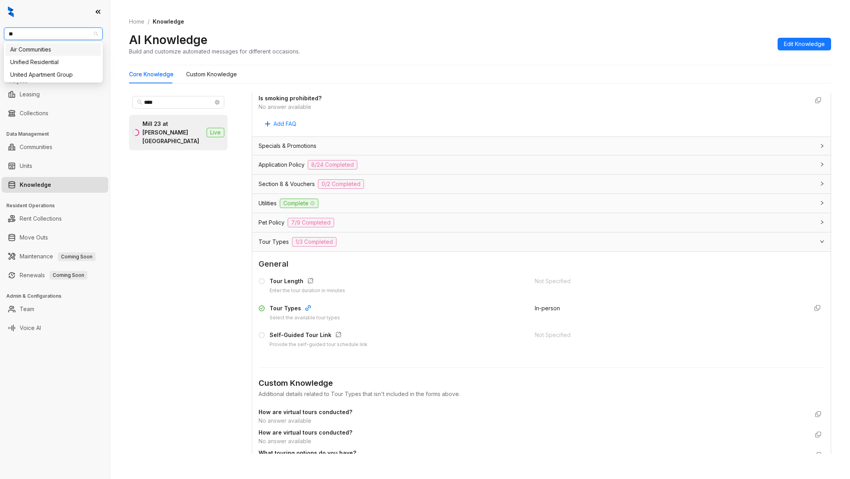  What do you see at coordinates (299, 204) in the screenshot?
I see `span: Complete` at bounding box center [299, 204].